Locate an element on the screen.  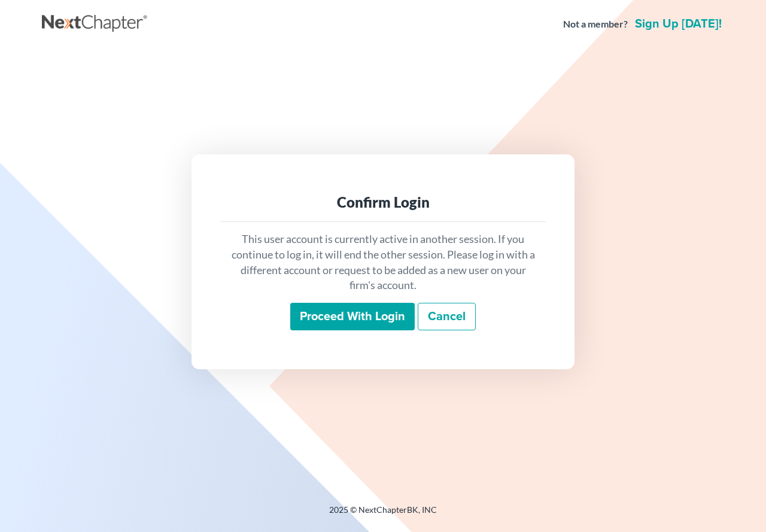
strong: Not a member? is located at coordinates (595, 24).